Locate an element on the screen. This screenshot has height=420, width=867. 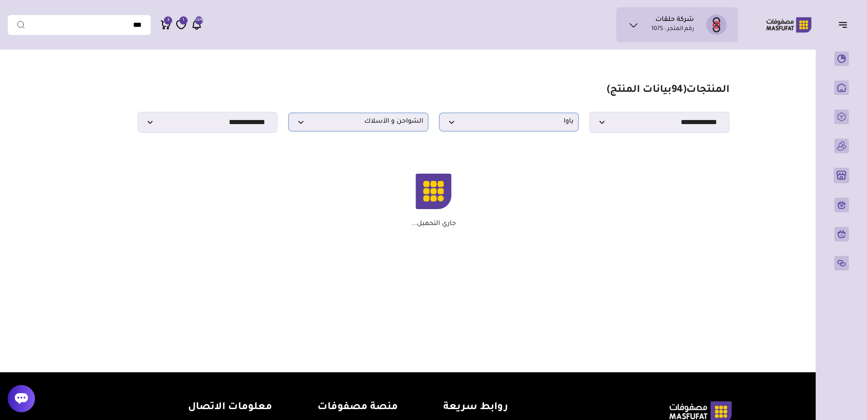
span: باوا is located at coordinates (509, 122).